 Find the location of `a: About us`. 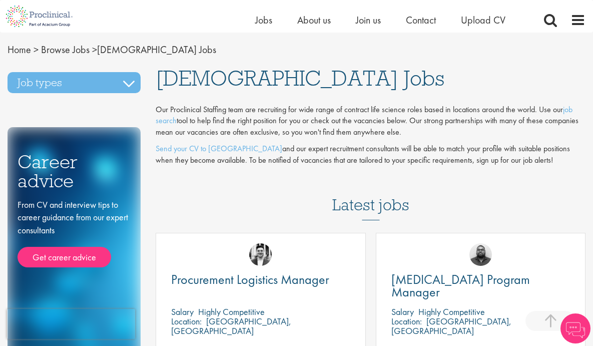

a: About us is located at coordinates (314, 20).